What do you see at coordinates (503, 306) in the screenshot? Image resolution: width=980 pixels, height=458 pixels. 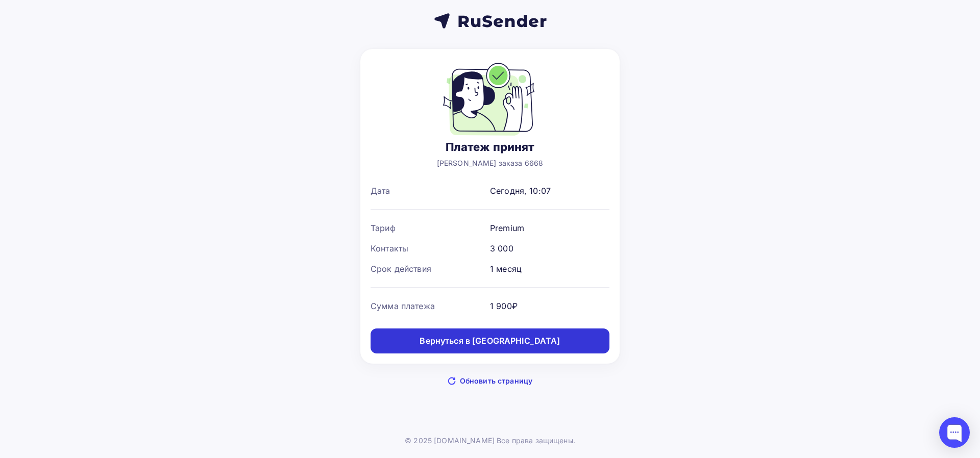 I see `div: 1 900₽` at bounding box center [503, 306].